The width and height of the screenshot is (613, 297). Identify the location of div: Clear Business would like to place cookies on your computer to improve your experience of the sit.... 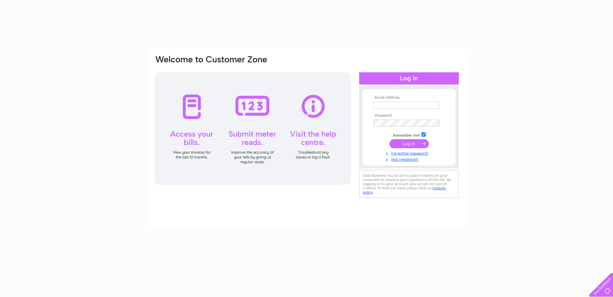
(409, 184).